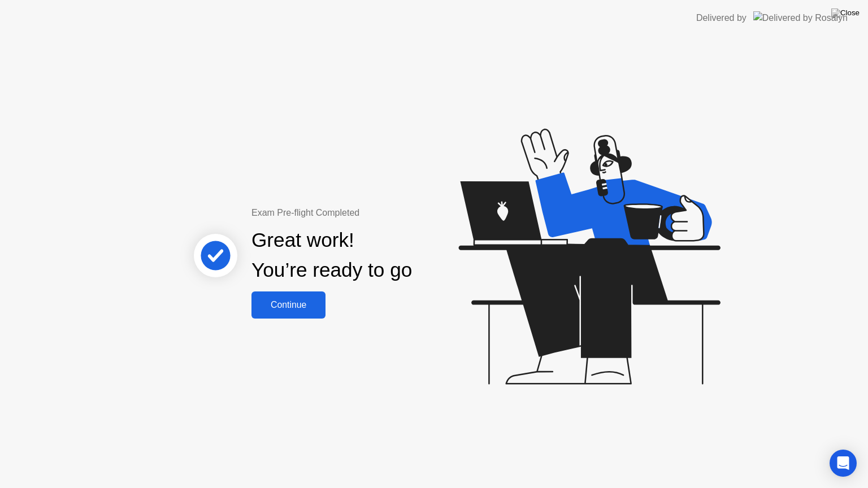 The width and height of the screenshot is (868, 488). Describe the element at coordinates (845, 13) in the screenshot. I see `img: Close` at that location.